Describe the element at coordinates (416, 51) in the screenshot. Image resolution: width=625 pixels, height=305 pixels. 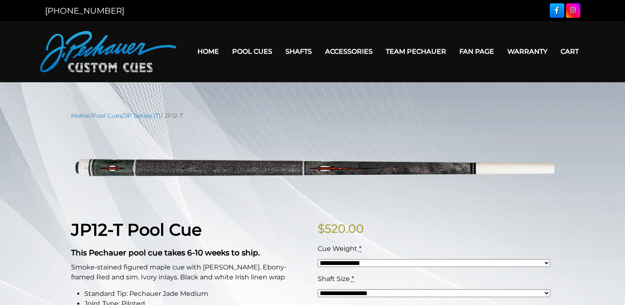
I see `a: Team Pechauer` at that location.